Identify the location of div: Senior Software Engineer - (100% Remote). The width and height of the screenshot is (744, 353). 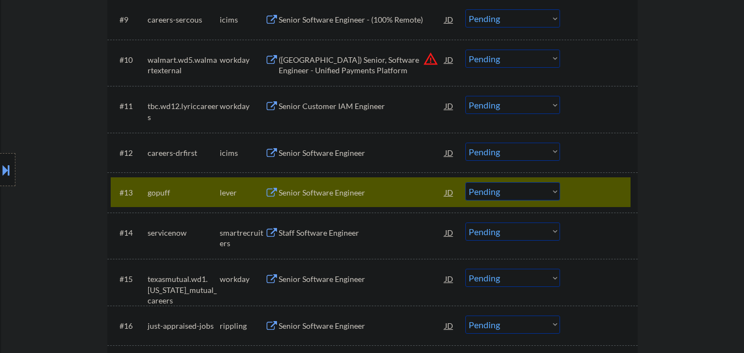
(362, 20).